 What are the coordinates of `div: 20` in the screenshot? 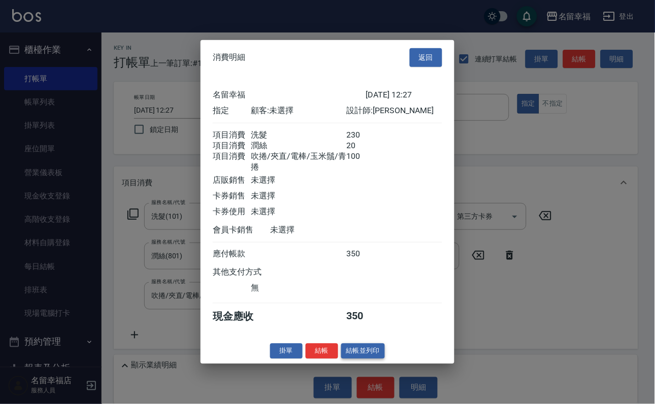 It's located at (366, 145).